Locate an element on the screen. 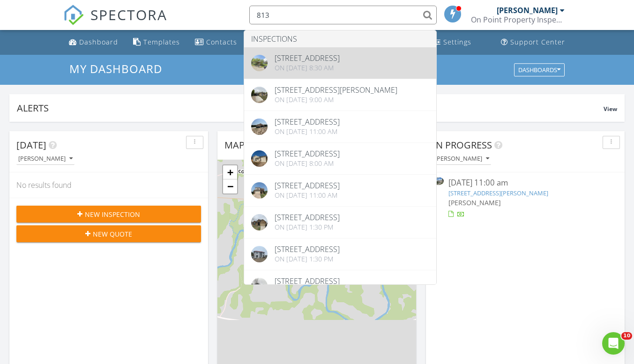 The width and height of the screenshot is (634, 364). span: 10 is located at coordinates (626, 336).